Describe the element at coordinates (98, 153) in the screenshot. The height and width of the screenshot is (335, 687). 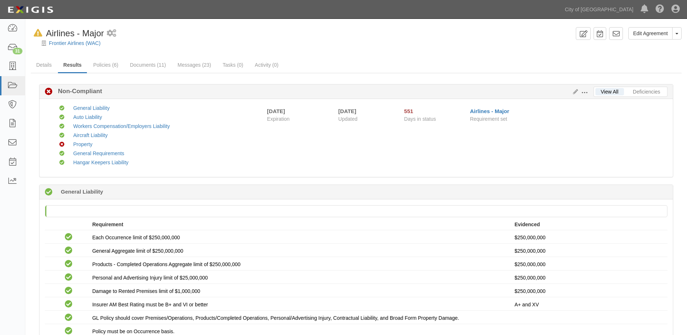
I see `a: General Requirements` at that location.